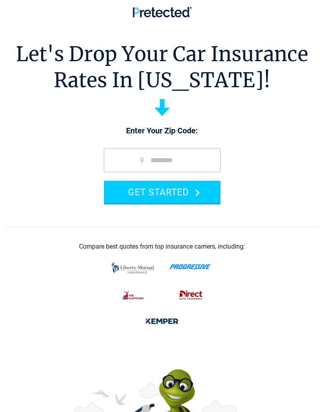 Image resolution: width=324 pixels, height=412 pixels. I want to click on div: Compare best quotes from top insurance carriers, including:, so click(162, 247).